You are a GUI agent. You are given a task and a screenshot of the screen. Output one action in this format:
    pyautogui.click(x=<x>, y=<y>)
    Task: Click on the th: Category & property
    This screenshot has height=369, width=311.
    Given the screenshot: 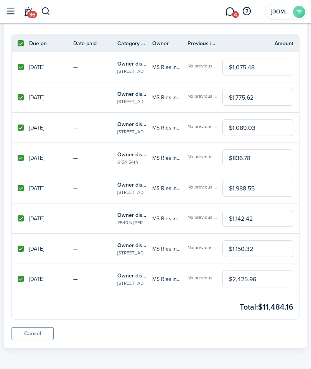 What is the action you would take?
    pyautogui.click(x=134, y=43)
    